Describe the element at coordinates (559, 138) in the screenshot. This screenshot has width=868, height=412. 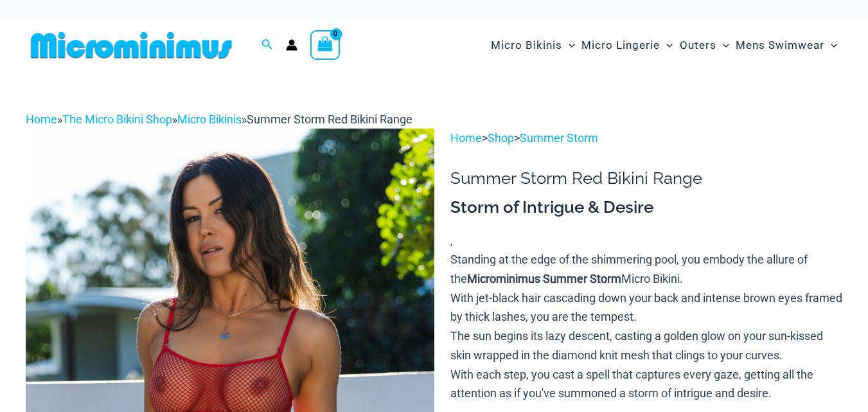
I see `a: Summer Storm` at that location.